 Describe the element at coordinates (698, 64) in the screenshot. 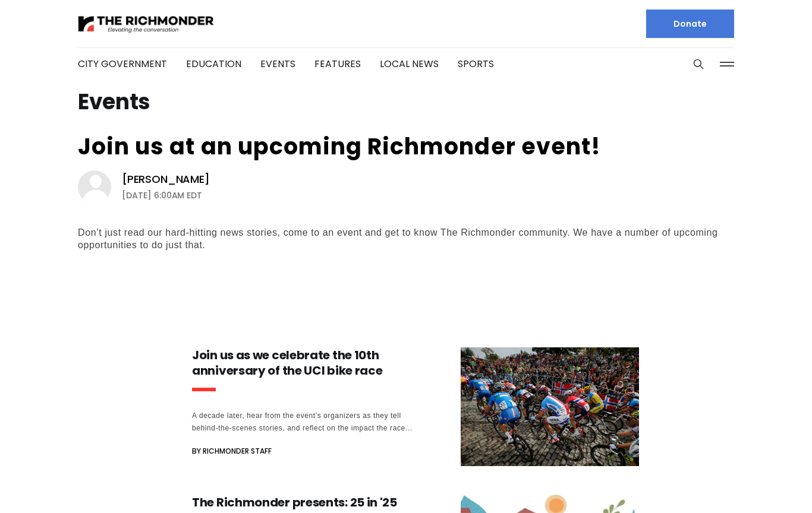

I see `button: Search this site` at that location.